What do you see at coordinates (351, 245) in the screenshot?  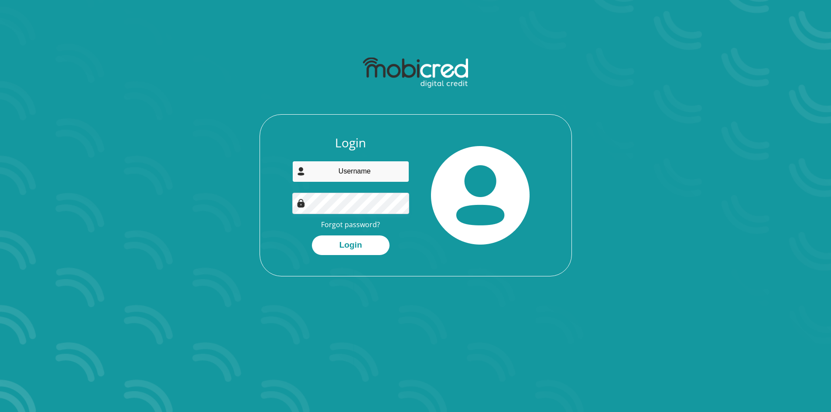 I see `button: Login` at bounding box center [351, 245].